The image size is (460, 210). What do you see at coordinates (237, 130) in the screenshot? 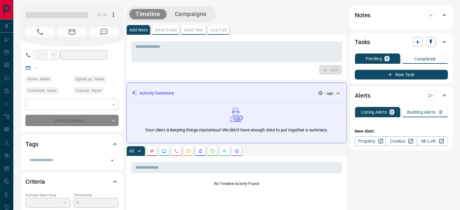
I see `p: Your client is keeping things mysterious! We didn't have enough data to put together a summary.` at bounding box center [237, 130].